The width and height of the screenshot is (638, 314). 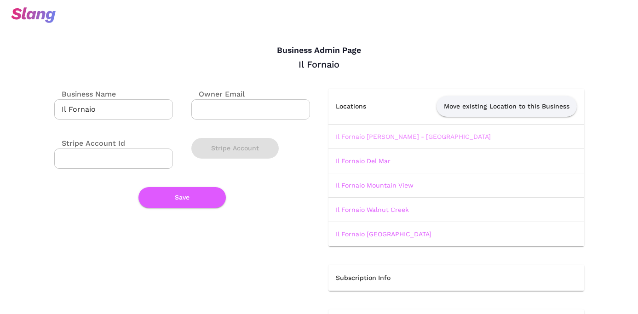 What do you see at coordinates (90, 143) in the screenshot?
I see `label: Stripe Account Id` at bounding box center [90, 143].